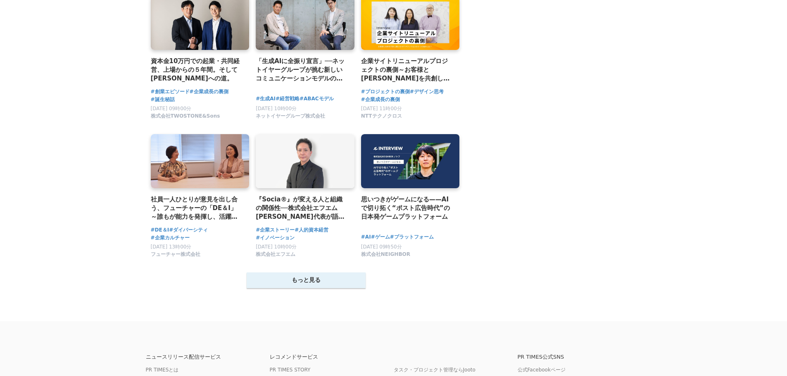 Image resolution: width=787 pixels, height=376 pixels. What do you see at coordinates (275, 238) in the screenshot?
I see `span: #イノベーション` at bounding box center [275, 238].